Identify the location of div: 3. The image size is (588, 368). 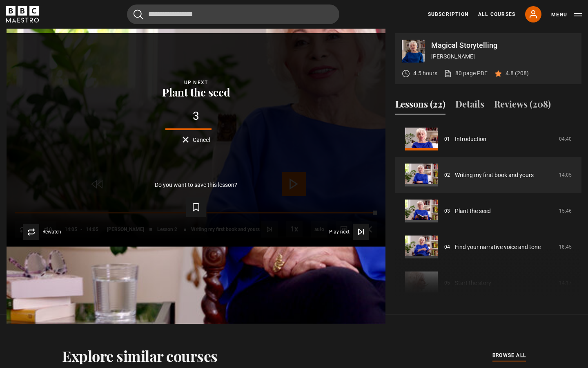
(196, 116).